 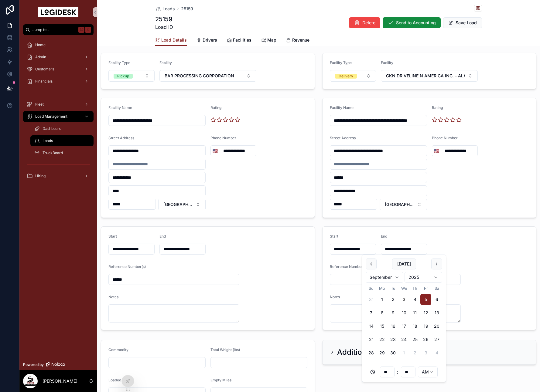 What do you see at coordinates (416, 23) in the screenshot?
I see `span: Send to Accounting` at bounding box center [416, 23].